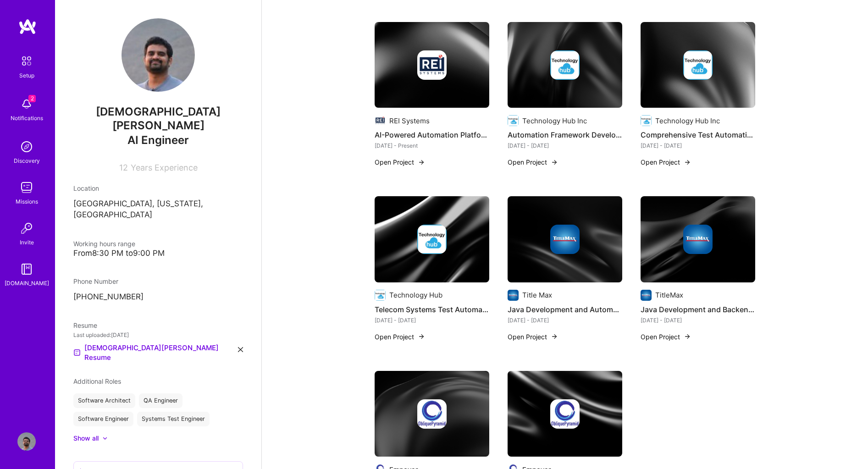 The height and width of the screenshot is (469, 868). What do you see at coordinates (416, 295) in the screenshot?
I see `div: Technology Hub` at bounding box center [416, 295].